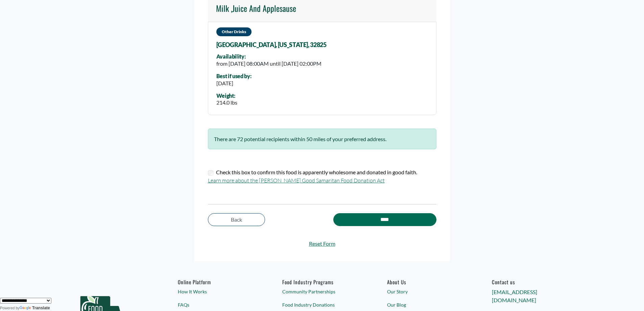 The width and height of the screenshot is (644, 311). What do you see at coordinates (234, 32) in the screenshot?
I see `span: Other Drinks` at bounding box center [234, 32].